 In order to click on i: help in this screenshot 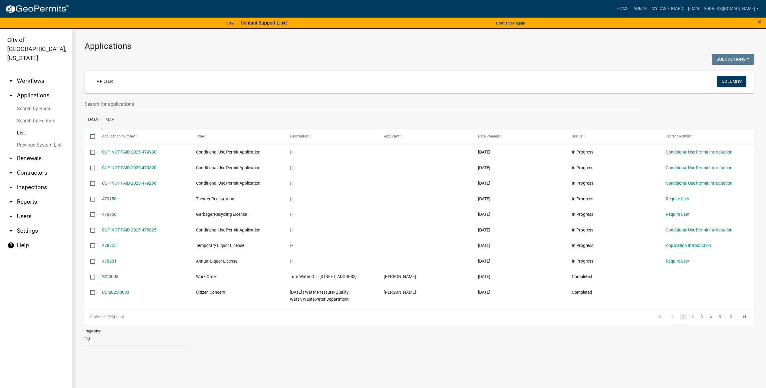, I will do `click(11, 245)`.